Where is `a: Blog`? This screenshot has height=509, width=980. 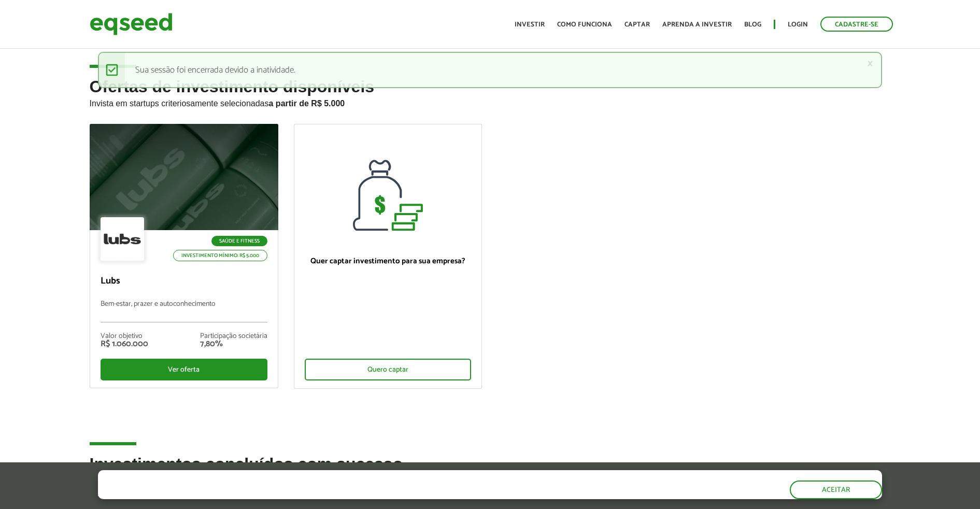 a: Blog is located at coordinates (753, 25).